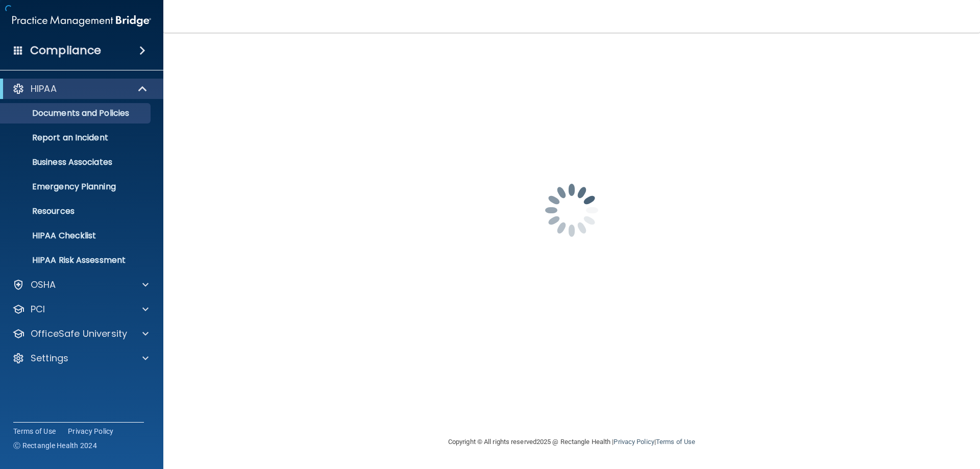 Image resolution: width=980 pixels, height=469 pixels. I want to click on a: OSHA, so click(80, 285).